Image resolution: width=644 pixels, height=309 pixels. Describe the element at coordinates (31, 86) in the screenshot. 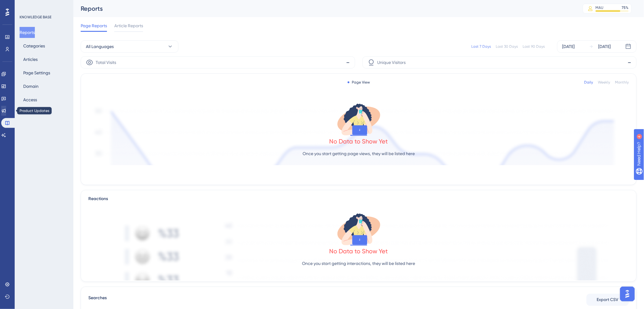

I see `button: Domain` at that location.